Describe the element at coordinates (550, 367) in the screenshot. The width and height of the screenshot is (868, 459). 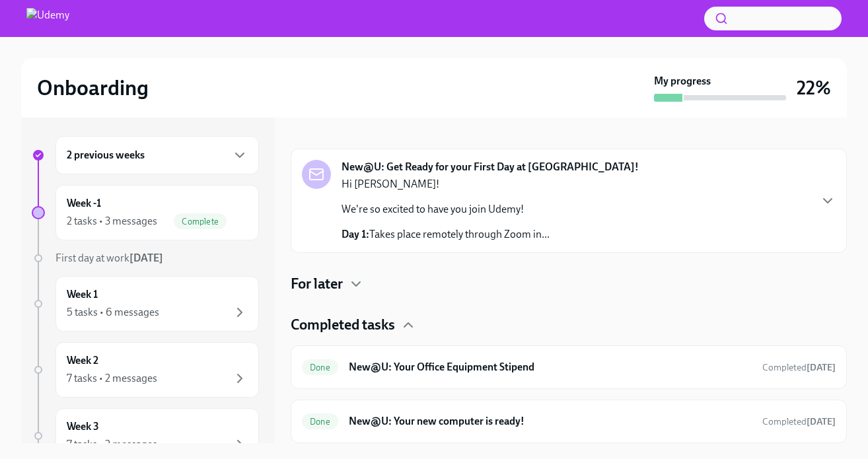
I see `h6: New@U: Your Office Equipment Stipend` at that location.